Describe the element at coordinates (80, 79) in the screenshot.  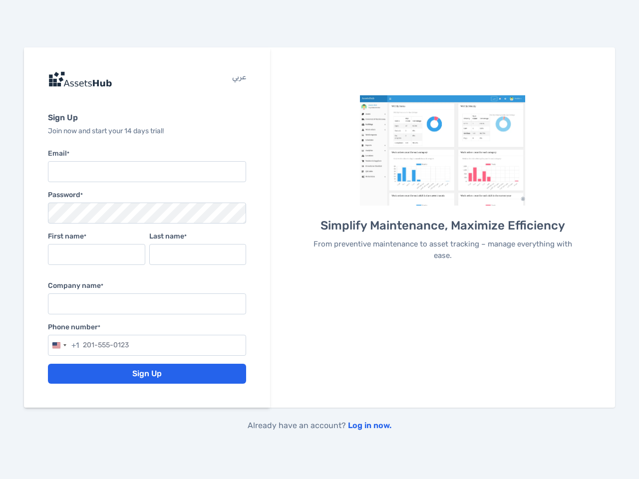
I see `img: logo-img` at that location.